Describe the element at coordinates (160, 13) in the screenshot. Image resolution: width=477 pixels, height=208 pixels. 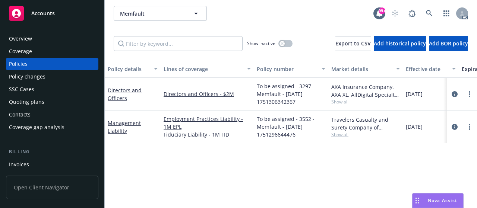
I see `button: Memfault` at that location.